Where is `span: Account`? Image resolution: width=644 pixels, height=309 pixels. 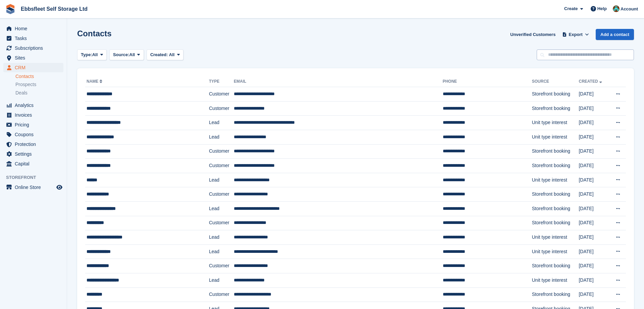
span: Account is located at coordinates (629, 9).